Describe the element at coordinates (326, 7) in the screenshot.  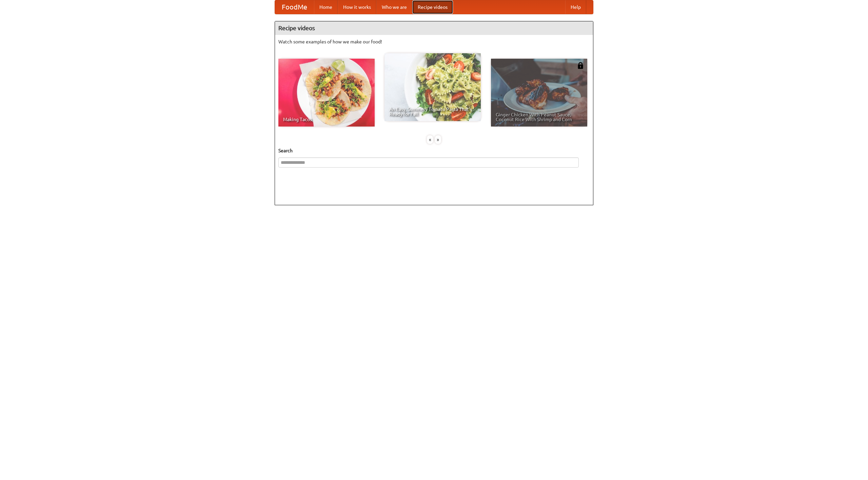
I see `a: Home` at that location.